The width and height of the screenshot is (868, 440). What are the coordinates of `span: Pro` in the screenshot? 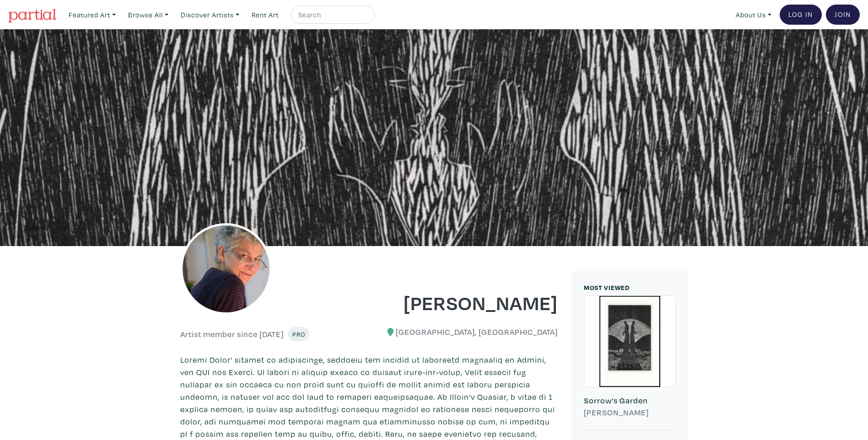 It's located at (298, 333).